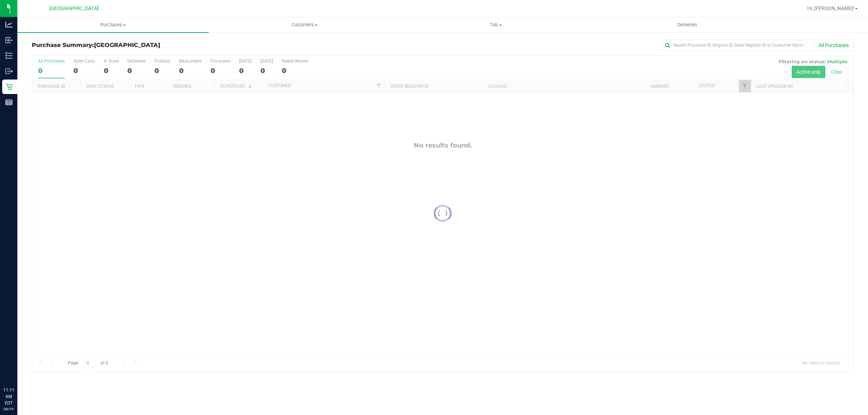  Describe the element at coordinates (9, 409) in the screenshot. I see `p: 08/19` at that location.